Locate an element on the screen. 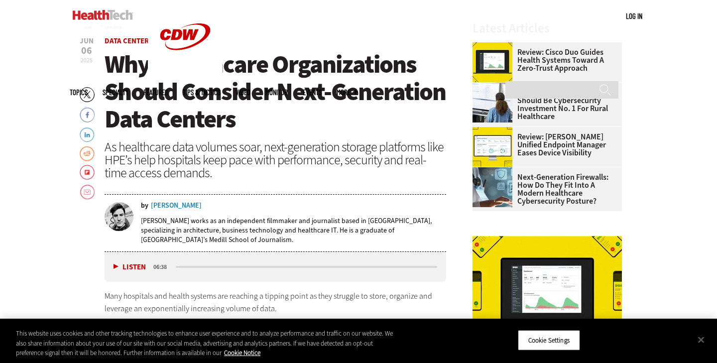 The height and width of the screenshot is (363, 717). span: Topics is located at coordinates (79, 92).